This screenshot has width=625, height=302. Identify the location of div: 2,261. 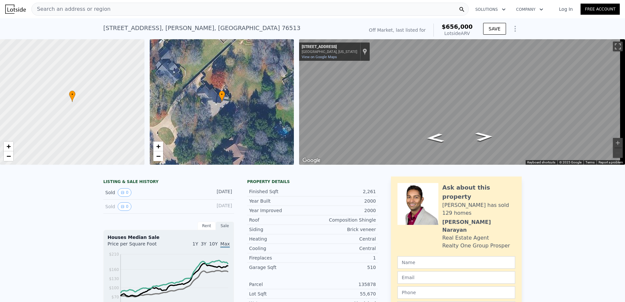
(344, 192).